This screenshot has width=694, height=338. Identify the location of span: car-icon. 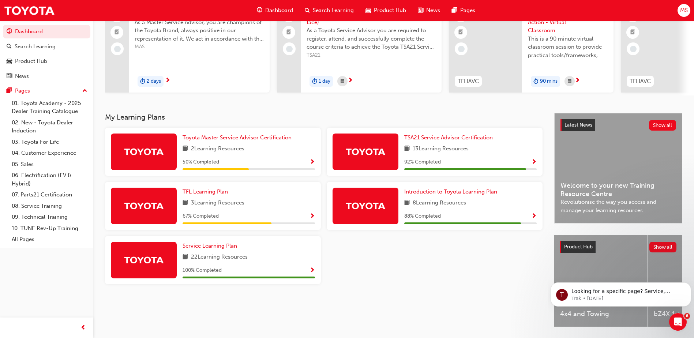
(368, 10).